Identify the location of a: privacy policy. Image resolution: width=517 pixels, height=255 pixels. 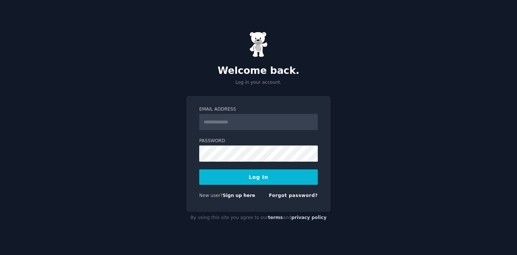
(309, 218).